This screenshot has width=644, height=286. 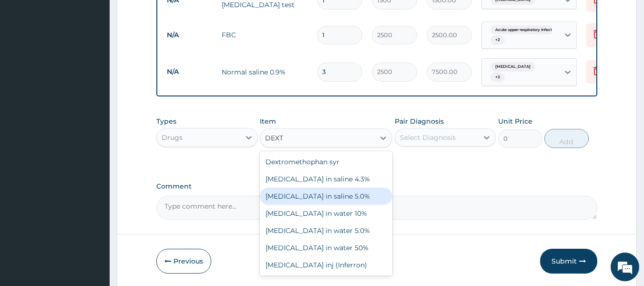 I want to click on button: Submit, so click(x=569, y=261).